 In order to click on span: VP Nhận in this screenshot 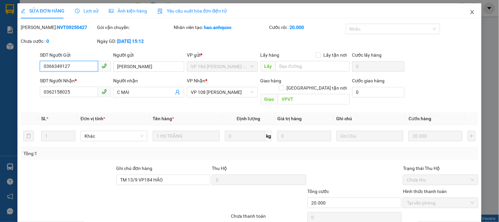, I will do `click(196, 81)`.